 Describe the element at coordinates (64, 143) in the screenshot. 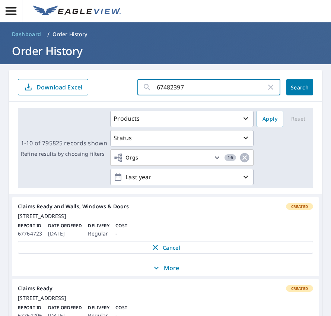

I see `p: 1-10 of 795825 records shown` at that location.